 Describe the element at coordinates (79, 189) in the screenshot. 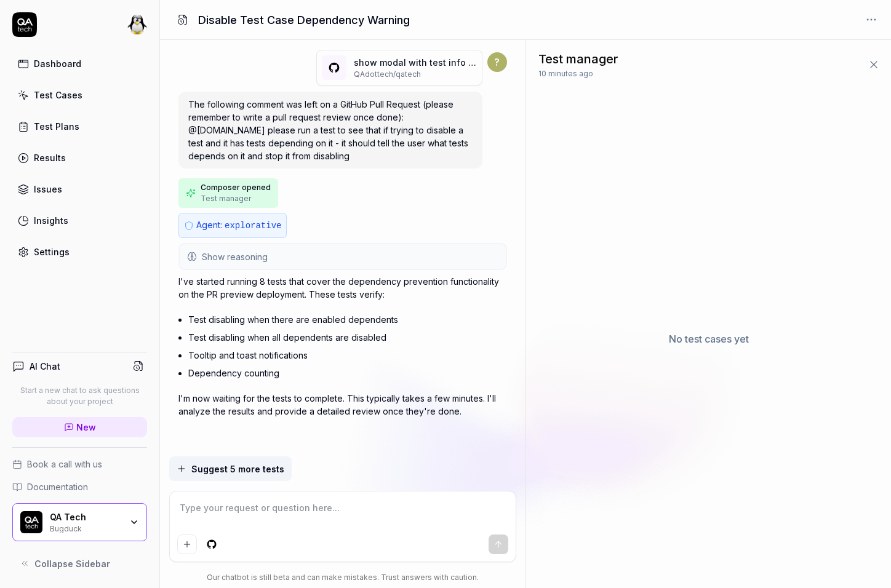

I see `a: Issues` at that location.